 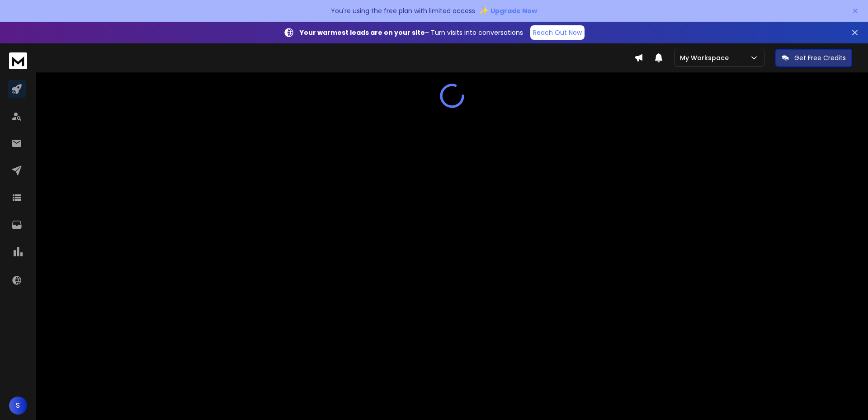 I want to click on button: Get Free Credits, so click(x=814, y=58).